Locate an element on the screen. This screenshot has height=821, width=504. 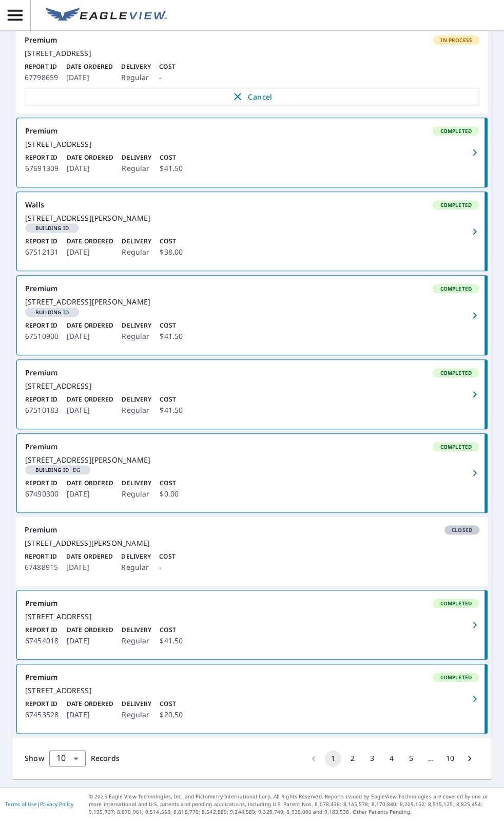
span: Closed is located at coordinates (462, 530).